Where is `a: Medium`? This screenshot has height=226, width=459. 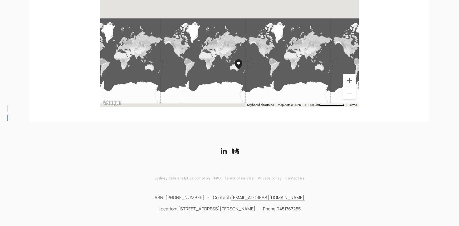
a: Medium is located at coordinates (235, 151).